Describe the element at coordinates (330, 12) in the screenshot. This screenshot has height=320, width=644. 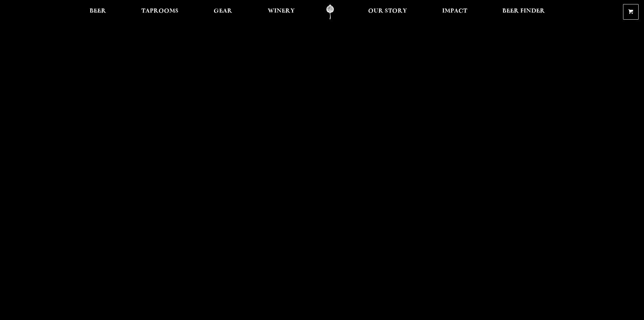
I see `a: Odell Home` at that location.